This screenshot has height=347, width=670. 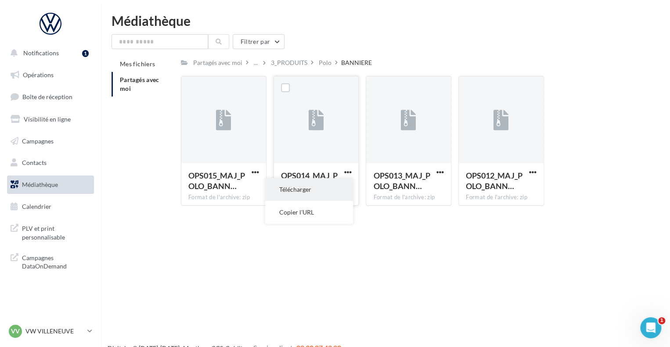 What do you see at coordinates (46, 100) in the screenshot?
I see `img: Profile image for Service-Client` at bounding box center [46, 100].